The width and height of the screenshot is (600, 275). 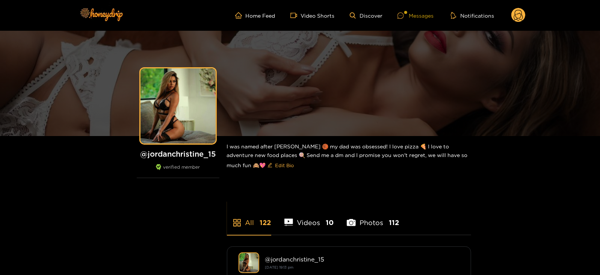 What do you see at coordinates (309, 218) in the screenshot?
I see `li: Videos` at bounding box center [309, 218].